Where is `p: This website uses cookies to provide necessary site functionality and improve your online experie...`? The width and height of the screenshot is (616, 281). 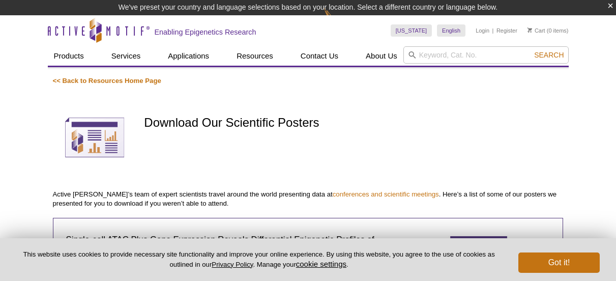 p: This website uses cookies to provide necessary site functionality and improve your online experie... is located at coordinates (259, 259).